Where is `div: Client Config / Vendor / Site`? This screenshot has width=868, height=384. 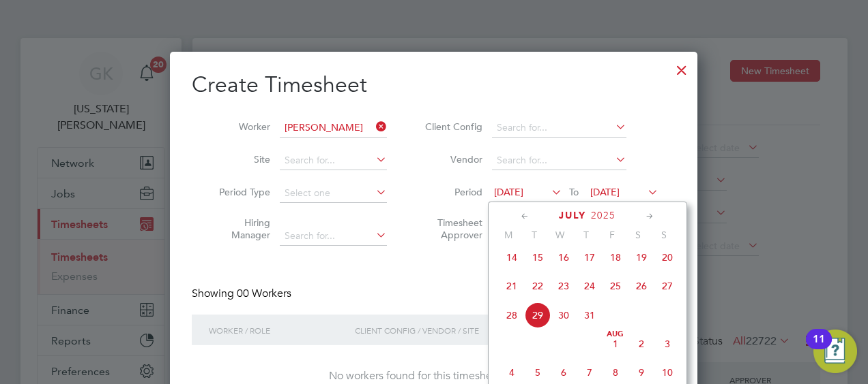
div: Client Config / Vendor / Site is located at coordinates (461, 330).